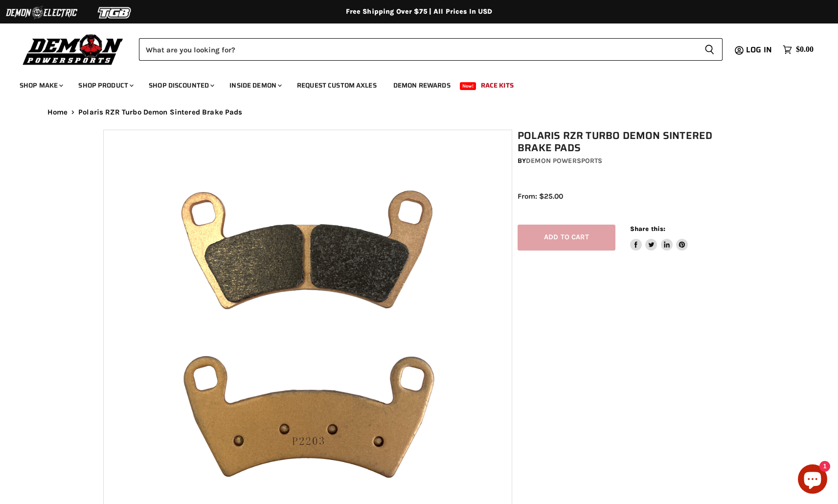 This screenshot has height=504, width=838. Describe the element at coordinates (180, 85) in the screenshot. I see `a: Shop Discounted` at that location.